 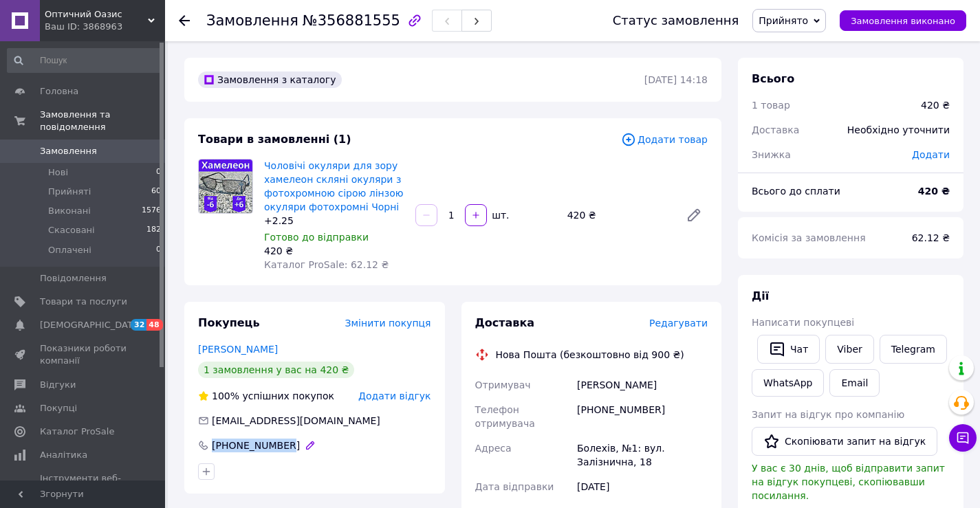 I want to click on span: Аналітика, so click(x=63, y=455).